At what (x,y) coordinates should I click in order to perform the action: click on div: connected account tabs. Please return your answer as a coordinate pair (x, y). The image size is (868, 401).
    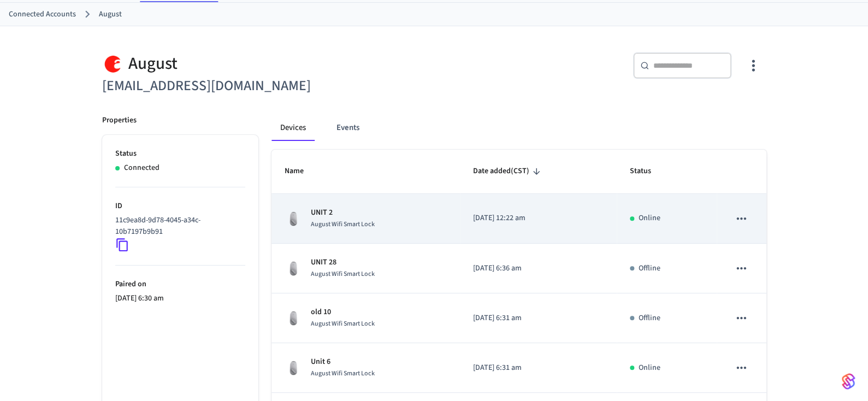
    Looking at the image, I should click on (519, 128).